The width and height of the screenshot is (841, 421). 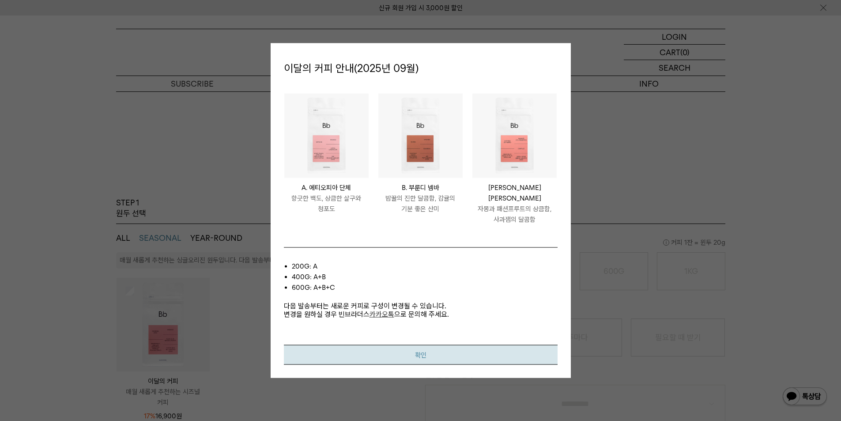 I want to click on p: A. 에티오피아 단체, so click(x=326, y=188).